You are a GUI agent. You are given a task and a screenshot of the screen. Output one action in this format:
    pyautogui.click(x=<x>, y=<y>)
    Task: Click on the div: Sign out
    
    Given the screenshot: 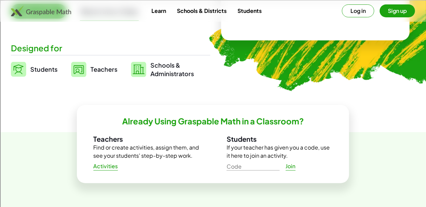 What is the action you would take?
    pyautogui.click(x=213, y=36)
    